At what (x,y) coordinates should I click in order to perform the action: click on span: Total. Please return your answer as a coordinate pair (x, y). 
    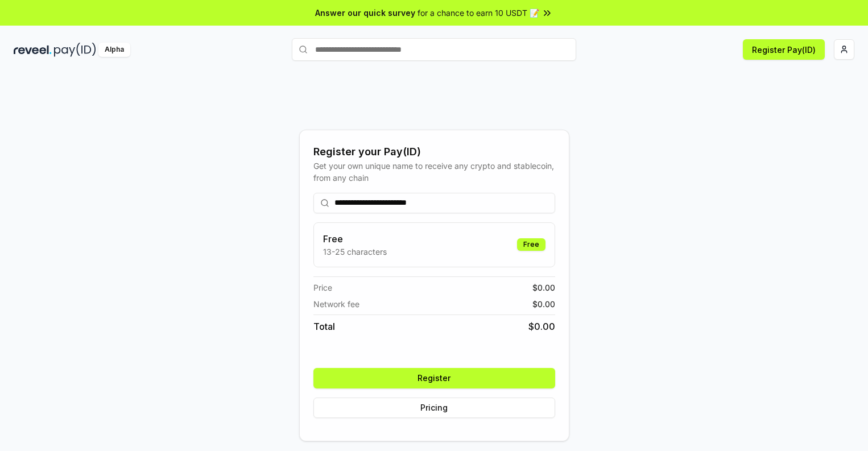
    Looking at the image, I should click on (324, 326).